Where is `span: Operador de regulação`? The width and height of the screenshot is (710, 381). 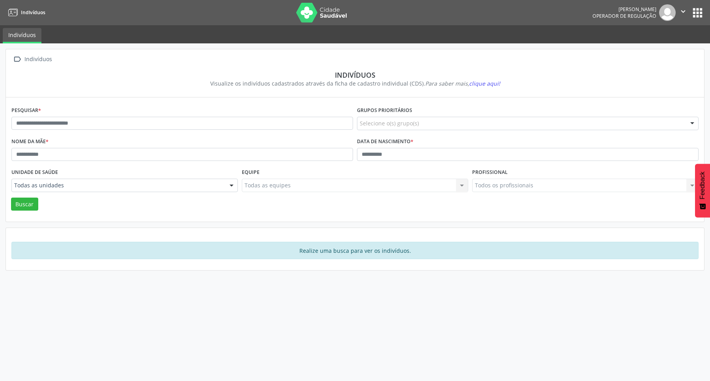
span: Operador de regulação is located at coordinates (624, 16).